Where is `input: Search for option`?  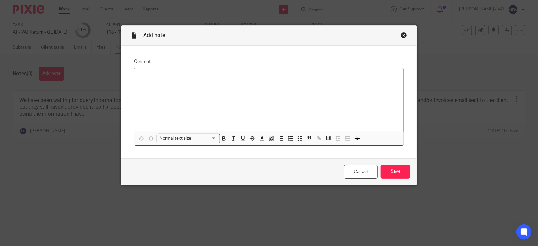 input: Search for option is located at coordinates (205, 138).